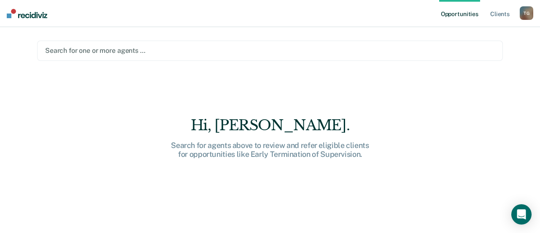  I want to click on div: T G, so click(527, 13).